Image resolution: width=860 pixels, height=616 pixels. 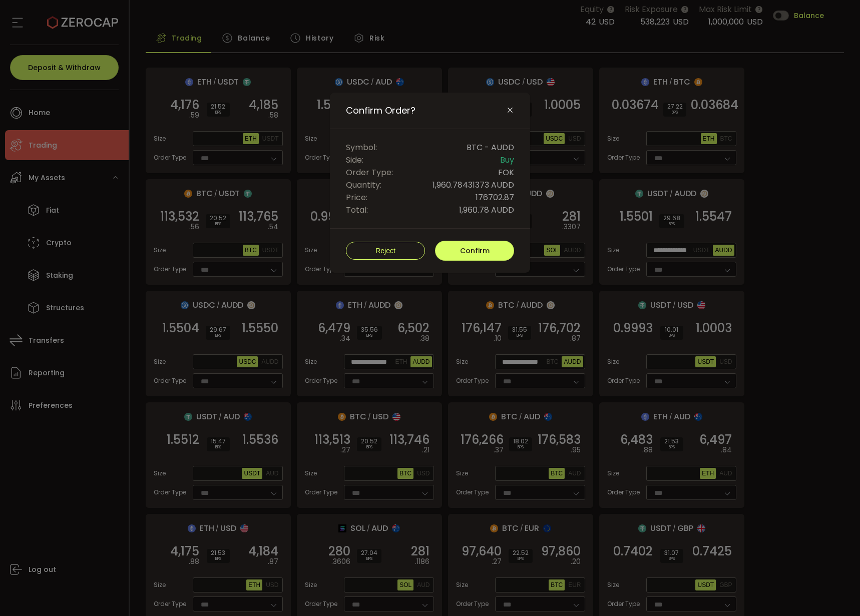 What do you see at coordinates (474, 251) in the screenshot?
I see `span: Confirm` at bounding box center [474, 251].